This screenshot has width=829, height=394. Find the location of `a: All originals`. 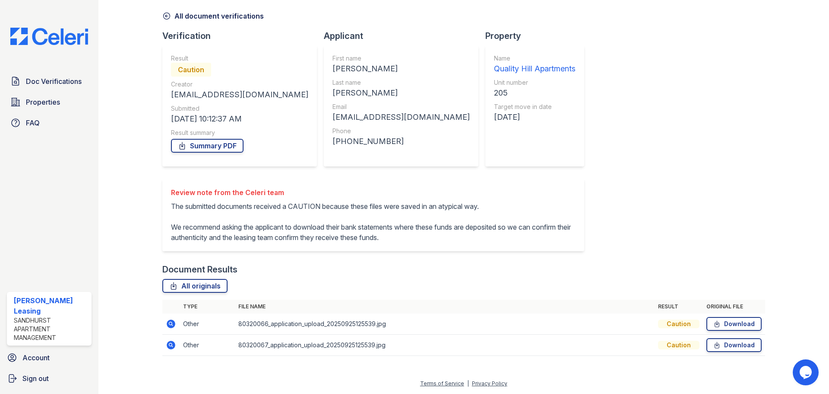

a: All originals is located at coordinates (195, 286).